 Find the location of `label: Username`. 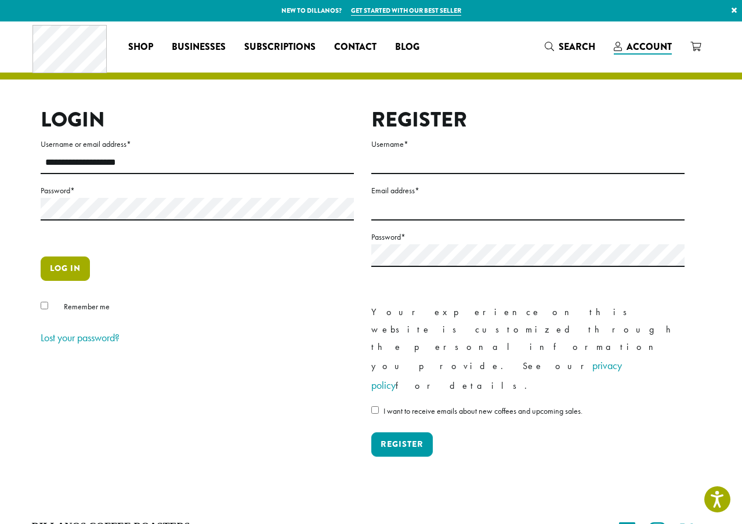

label: Username is located at coordinates (528, 144).